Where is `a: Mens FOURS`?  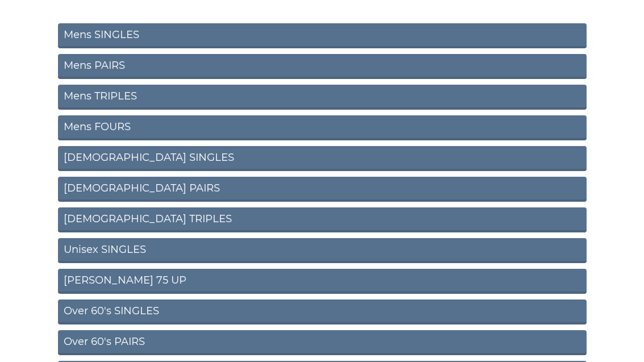 a: Mens FOURS is located at coordinates (322, 128).